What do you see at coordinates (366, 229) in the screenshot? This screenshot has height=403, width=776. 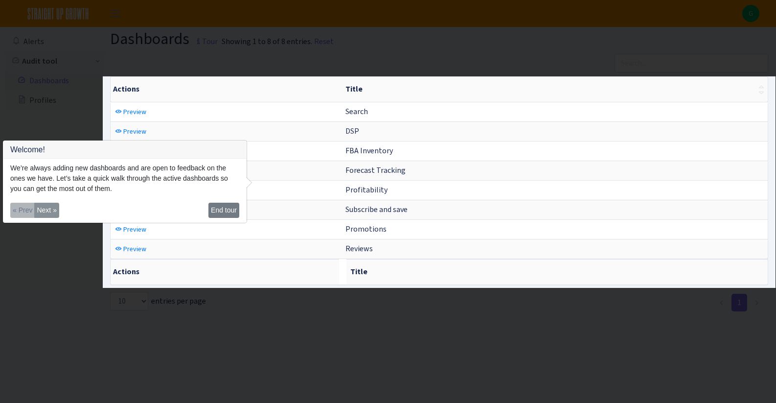 I see `span: Promotions` at bounding box center [366, 229].